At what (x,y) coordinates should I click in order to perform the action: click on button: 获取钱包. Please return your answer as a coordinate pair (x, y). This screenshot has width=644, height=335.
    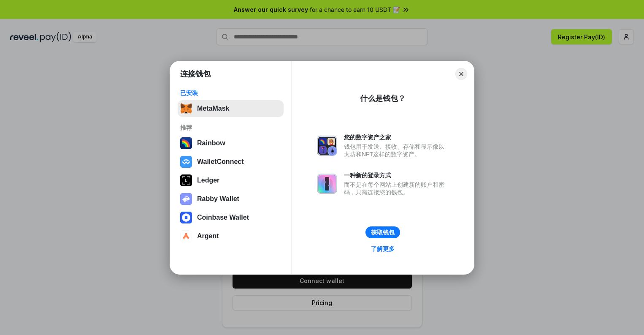
    Looking at the image, I should click on (383, 232).